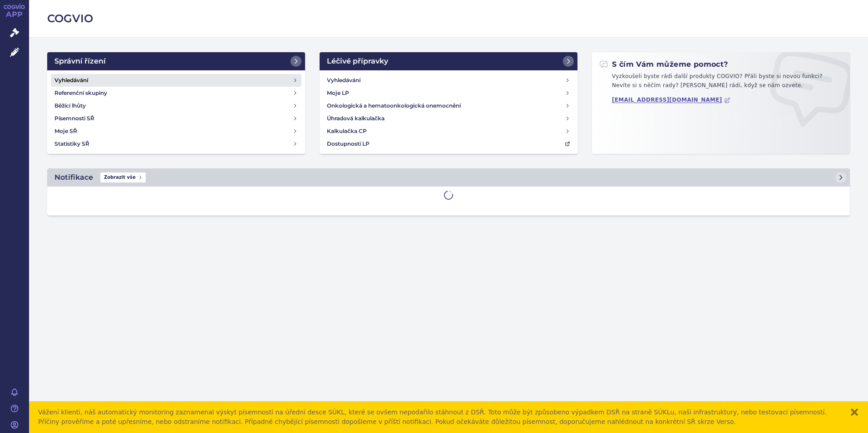  I want to click on a: Onkologická a hematoonkologická onemocnění, so click(449, 106).